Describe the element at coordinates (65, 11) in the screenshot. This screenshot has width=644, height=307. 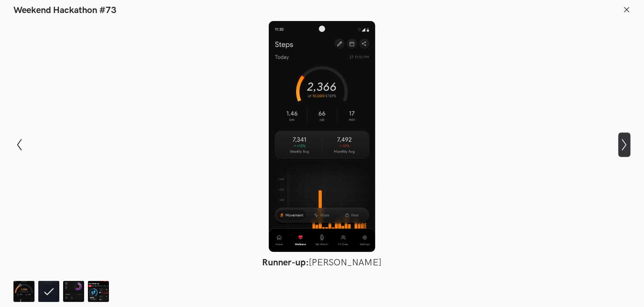
I see `h1: Weekend Hackathon #73` at that location.